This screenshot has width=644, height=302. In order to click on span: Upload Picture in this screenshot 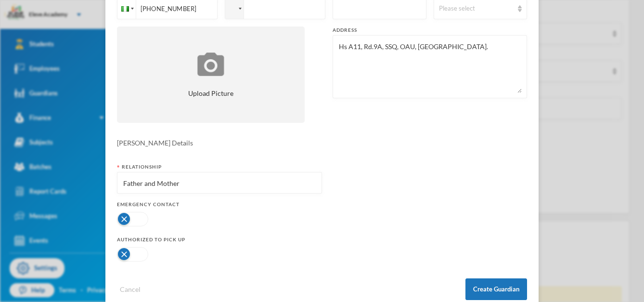, I will do `click(210, 93)`.